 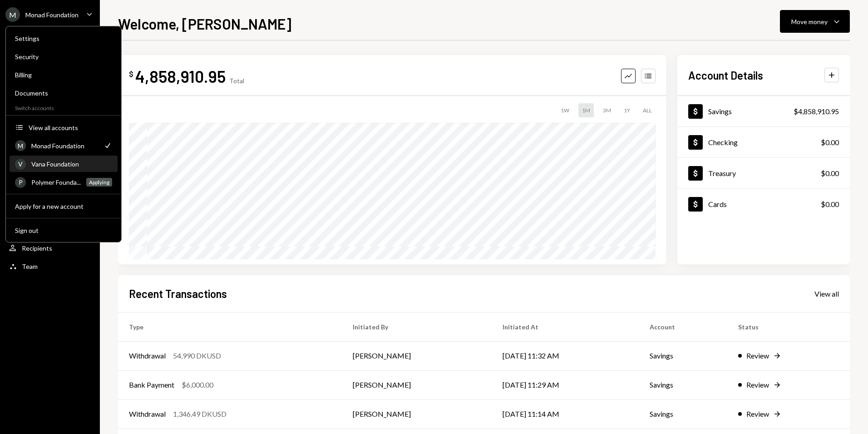 I want to click on div: $6,000.00, so click(x=198, y=384).